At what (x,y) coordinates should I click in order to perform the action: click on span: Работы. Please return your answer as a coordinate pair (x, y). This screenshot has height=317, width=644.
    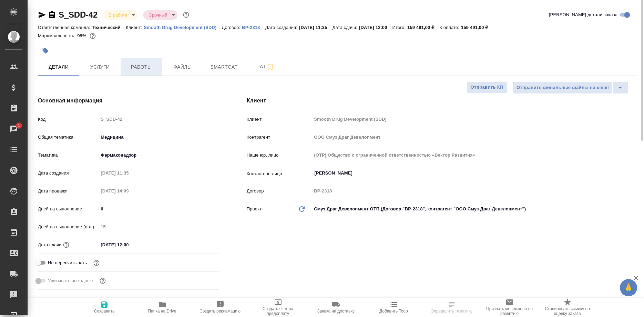
    Looking at the image, I should click on (141, 67).